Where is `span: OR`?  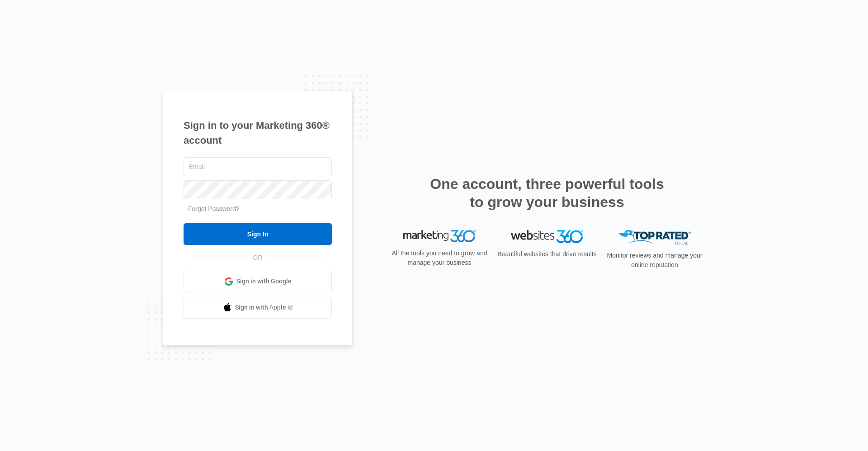
span: OR is located at coordinates (257, 258).